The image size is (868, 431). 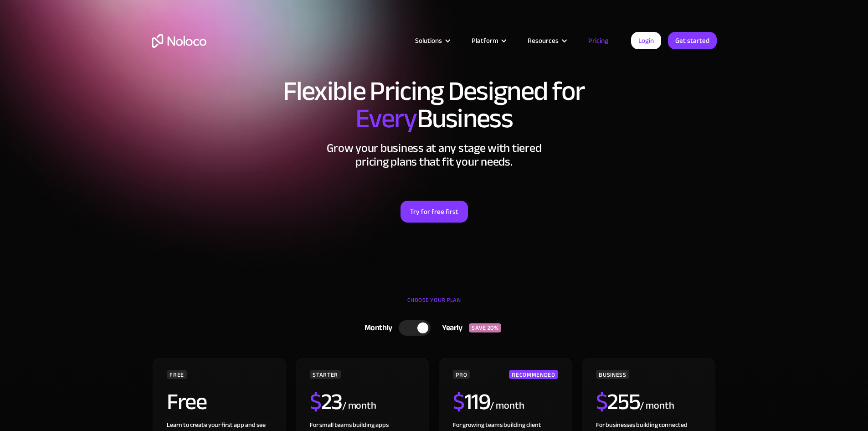 What do you see at coordinates (177, 374) in the screenshot?
I see `div: FREE` at bounding box center [177, 374].